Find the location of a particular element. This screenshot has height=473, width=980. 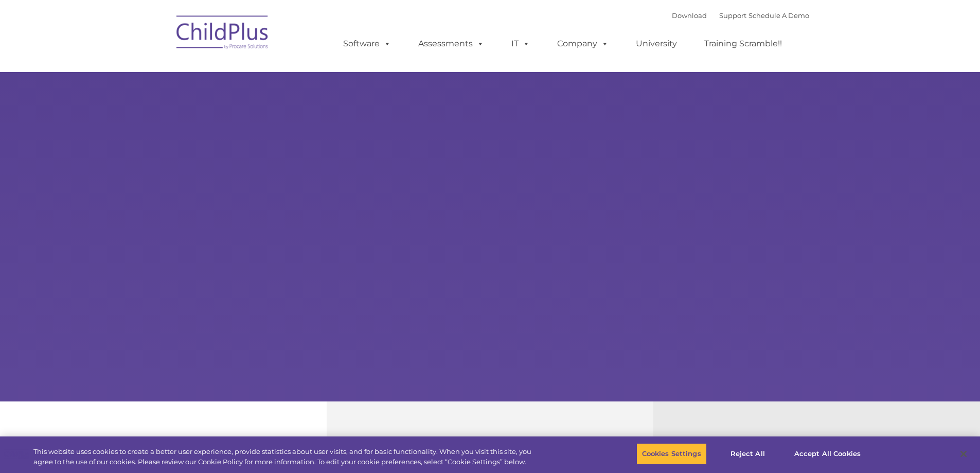

a: Company is located at coordinates (583, 44).